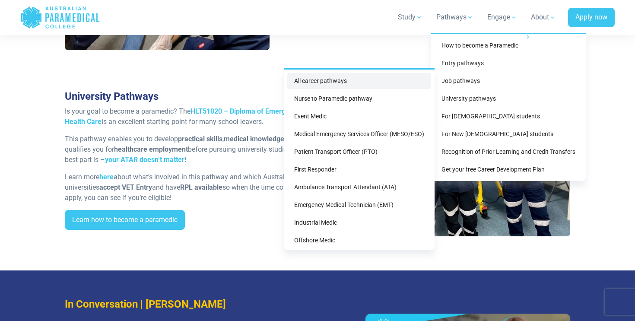 This screenshot has height=321, width=635. I want to click on strong: medical knowledge, so click(254, 139).